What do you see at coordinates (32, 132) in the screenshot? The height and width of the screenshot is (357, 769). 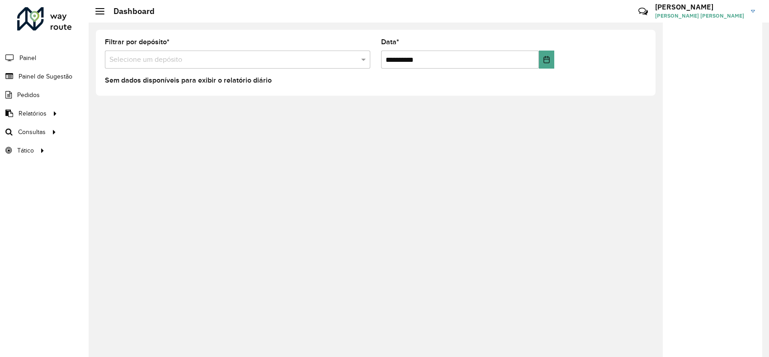 I see `span: Consultas` at bounding box center [32, 132].